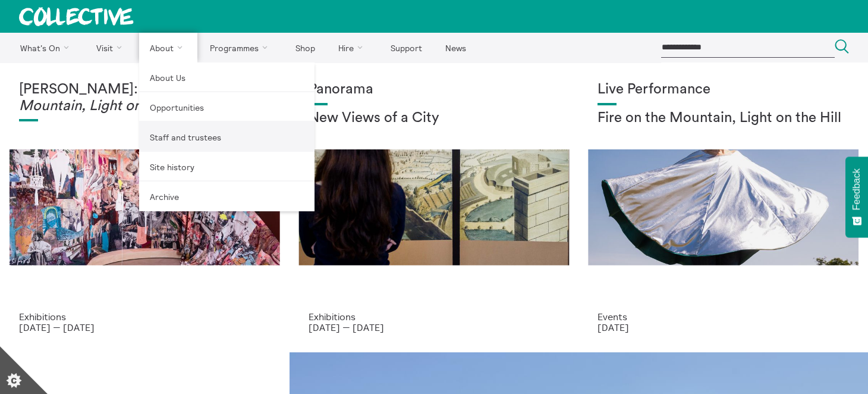 The image size is (868, 394). I want to click on h2: Fire on the Mountain, Light on the Hill, so click(723, 119).